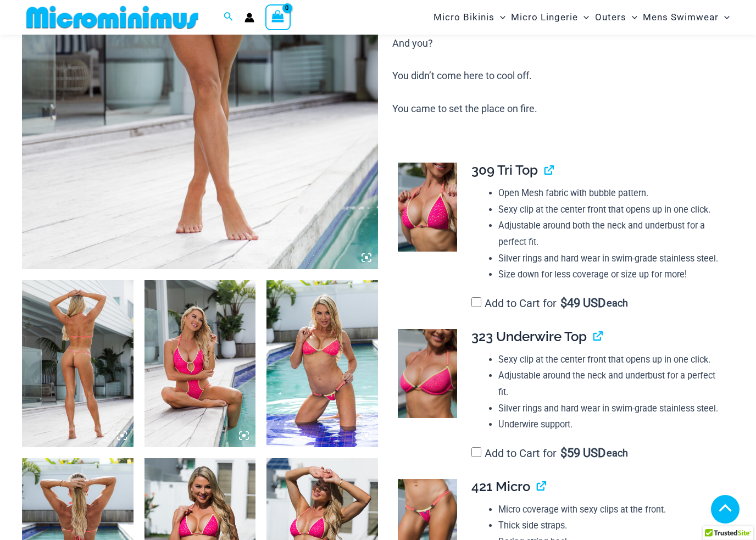 The width and height of the screenshot is (756, 540). Describe the element at coordinates (229, 17) in the screenshot. I see `a: Search icon link` at that location.